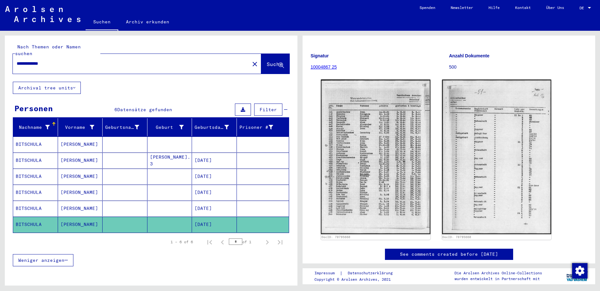 This screenshot has width=600, height=291. Describe the element at coordinates (34, 108) in the screenshot. I see `div: Personen` at that location.